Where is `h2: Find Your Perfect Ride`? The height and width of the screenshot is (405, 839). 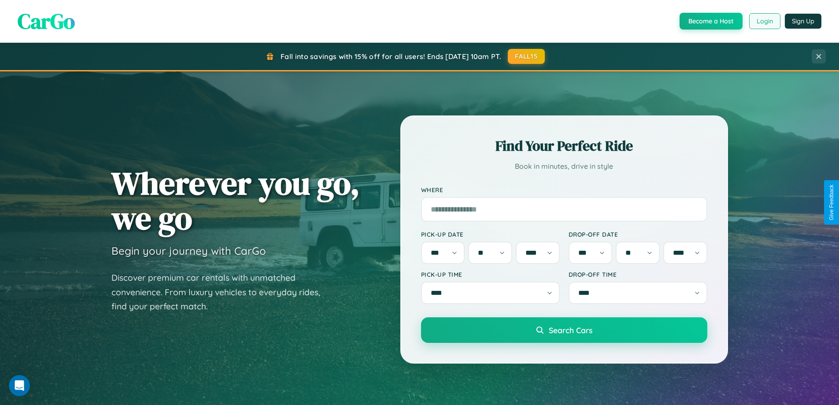
h2: Find Your Perfect Ride is located at coordinates (564, 146).